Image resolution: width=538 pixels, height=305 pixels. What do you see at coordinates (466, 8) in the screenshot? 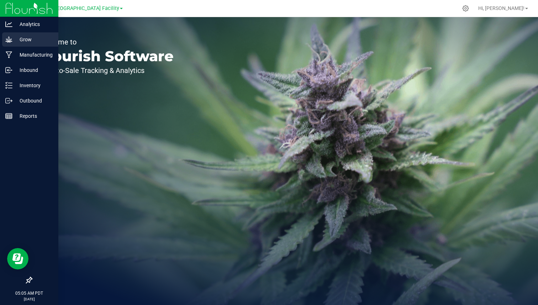
I see `div: Manage settings` at bounding box center [466, 8].